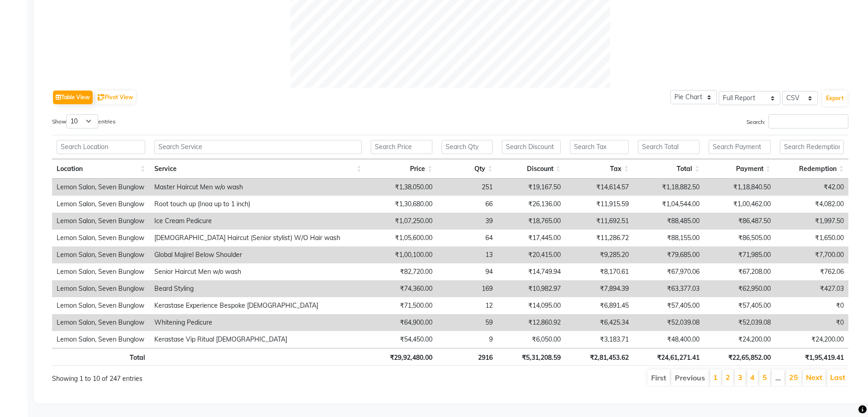 This screenshot has width=868, height=417. What do you see at coordinates (258, 288) in the screenshot?
I see `td: Beard Styling` at bounding box center [258, 288].